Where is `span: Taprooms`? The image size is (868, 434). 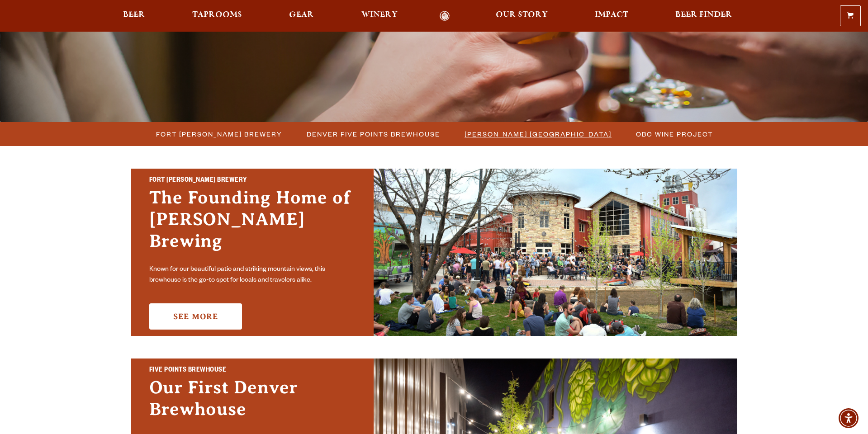 span: Taprooms is located at coordinates (217, 15).